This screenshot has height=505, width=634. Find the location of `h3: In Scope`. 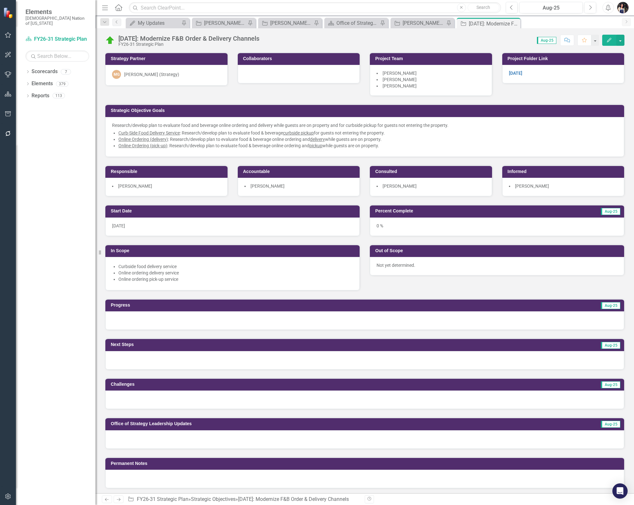

h3: In Scope is located at coordinates (234, 251).